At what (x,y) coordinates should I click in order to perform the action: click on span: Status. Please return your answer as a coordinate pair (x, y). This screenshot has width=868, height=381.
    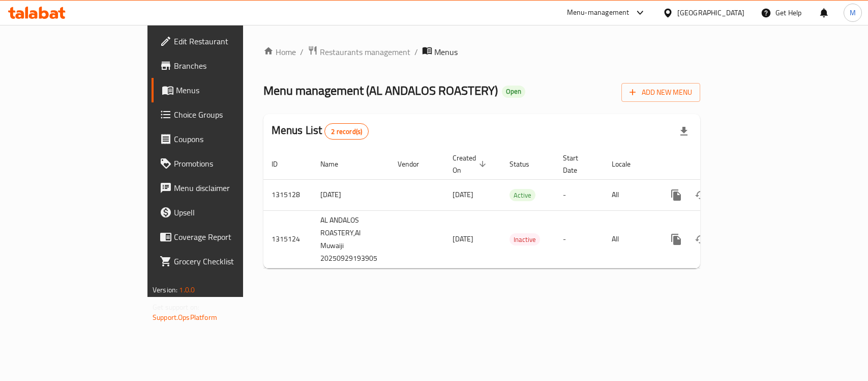
    Looking at the image, I should click on (526, 164).